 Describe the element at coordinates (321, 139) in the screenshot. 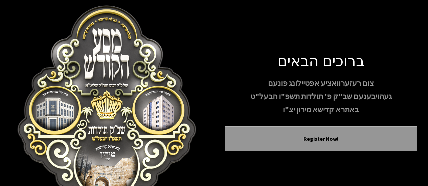

I see `button: Register Now!` at that location.